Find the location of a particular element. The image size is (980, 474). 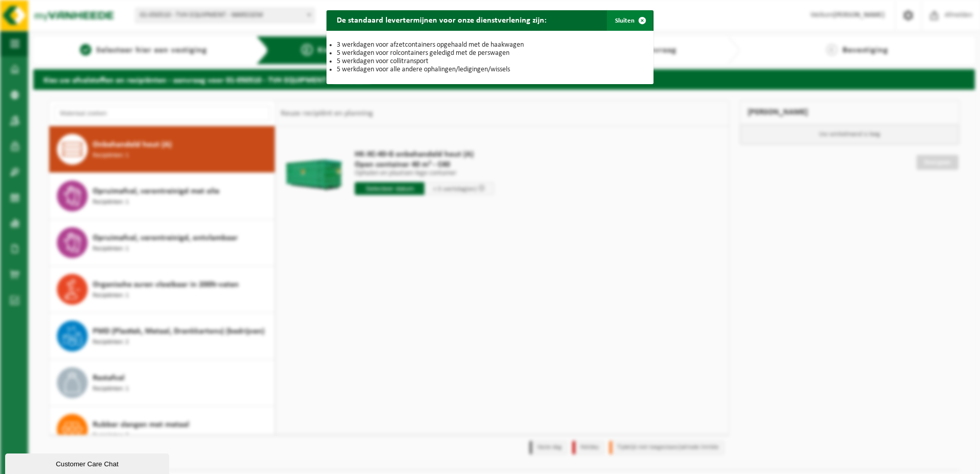

li: 5 werkdagen voor alle andere ophalingen/ledigingen/wissels is located at coordinates (490, 70).